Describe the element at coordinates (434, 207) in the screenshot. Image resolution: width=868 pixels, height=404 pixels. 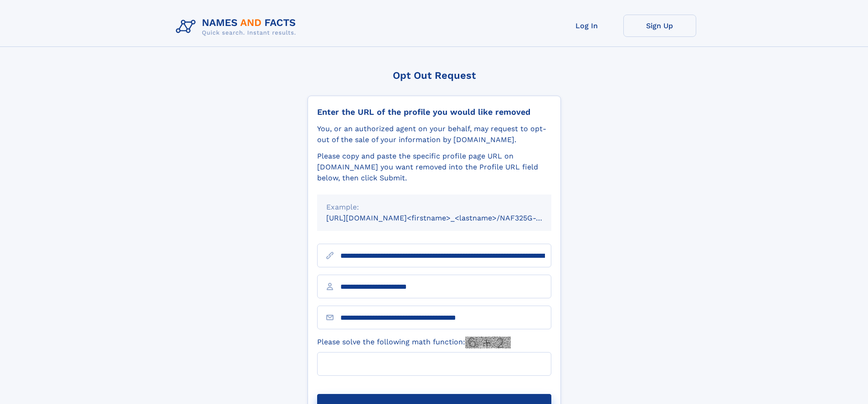
I see `div: Example:` at that location.